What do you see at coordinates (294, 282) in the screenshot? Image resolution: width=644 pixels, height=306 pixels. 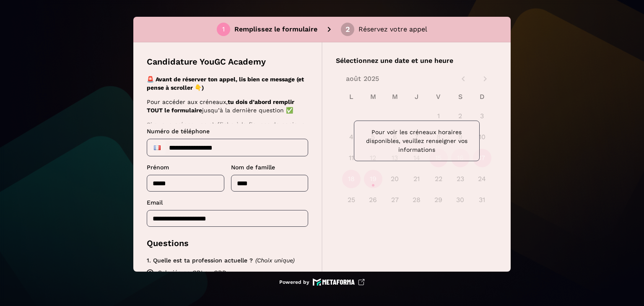 I see `p: Powered by` at bounding box center [294, 282].